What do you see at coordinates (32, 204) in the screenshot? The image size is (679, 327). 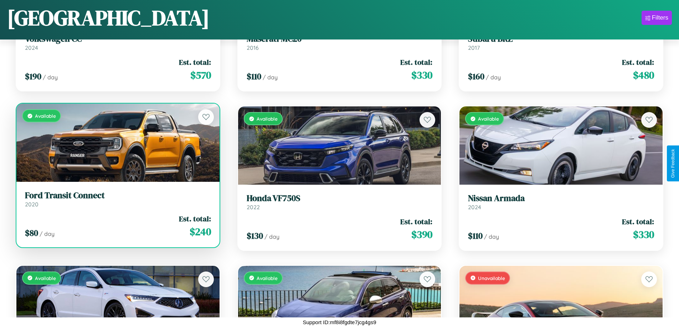 I see `span: 2020` at bounding box center [32, 204].